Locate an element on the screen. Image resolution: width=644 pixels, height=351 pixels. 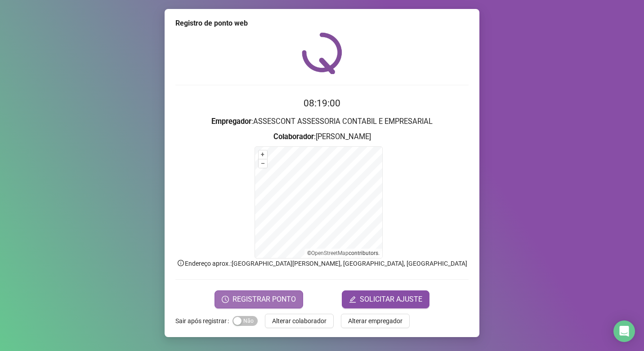
span: REGISTRAR PONTO is located at coordinates (264, 299).